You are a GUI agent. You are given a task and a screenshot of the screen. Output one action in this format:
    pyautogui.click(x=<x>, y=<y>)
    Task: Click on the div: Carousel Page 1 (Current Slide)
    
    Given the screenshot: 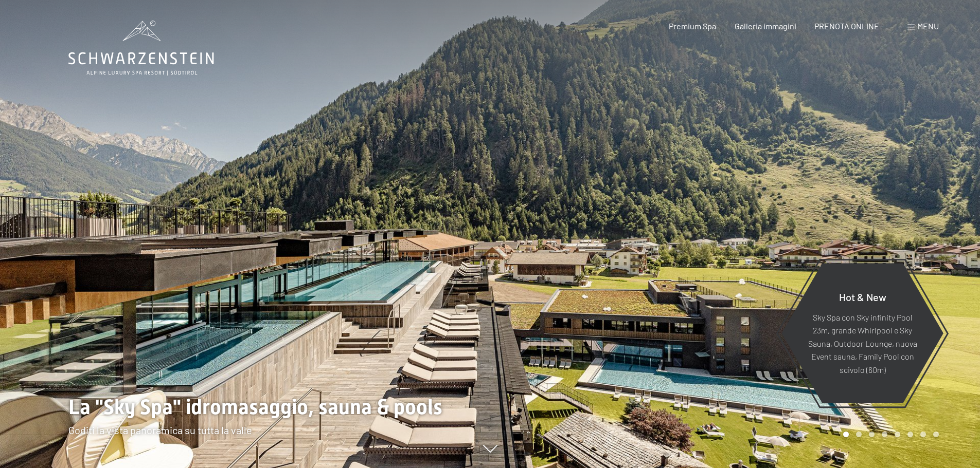 What is the action you would take?
    pyautogui.click(x=846, y=434)
    